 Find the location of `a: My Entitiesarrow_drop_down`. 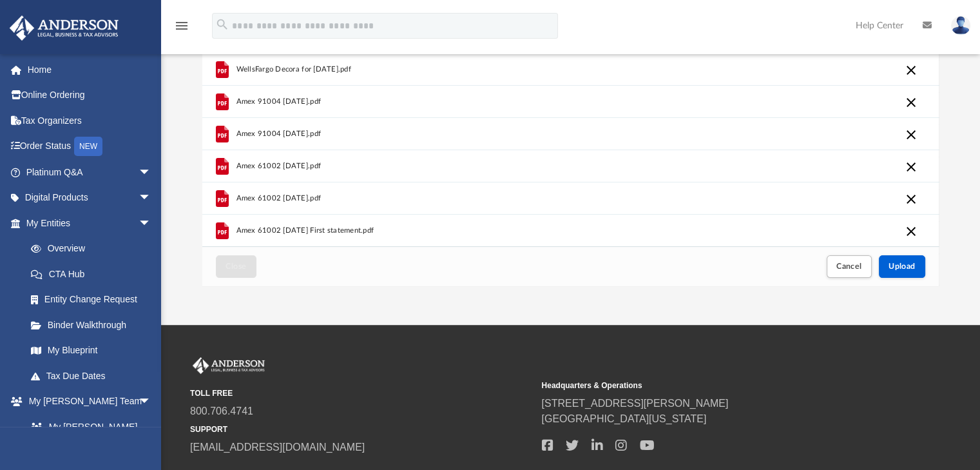

a: My Entitiesarrow_drop_down is located at coordinates (90, 223).